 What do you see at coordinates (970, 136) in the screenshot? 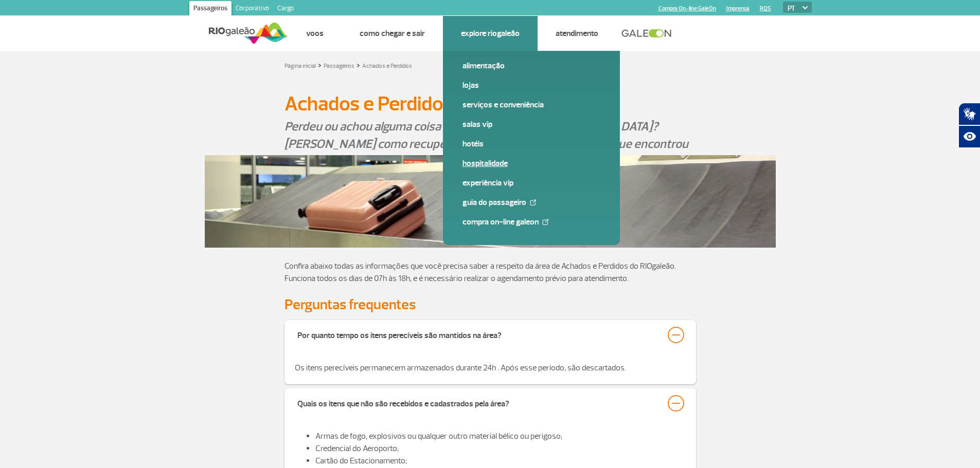
I see `button: Abrir recursos assistivos.` at bounding box center [970, 136].